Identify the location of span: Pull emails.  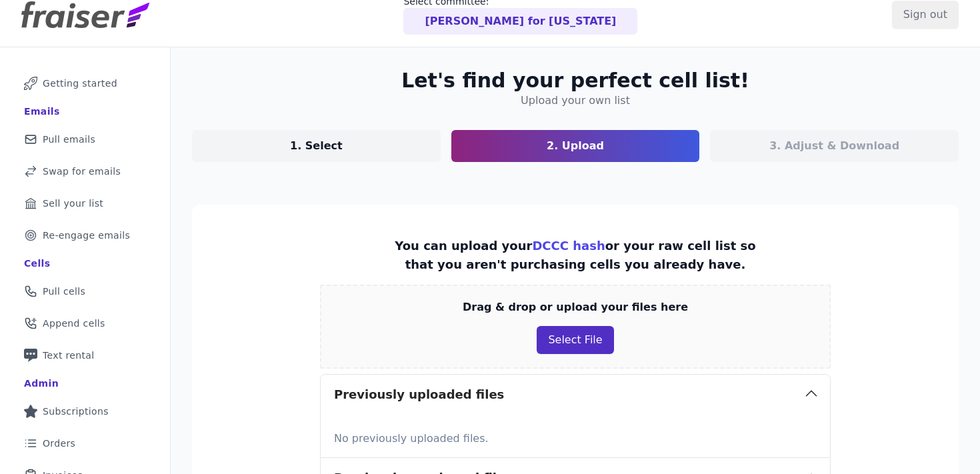
(69, 139).